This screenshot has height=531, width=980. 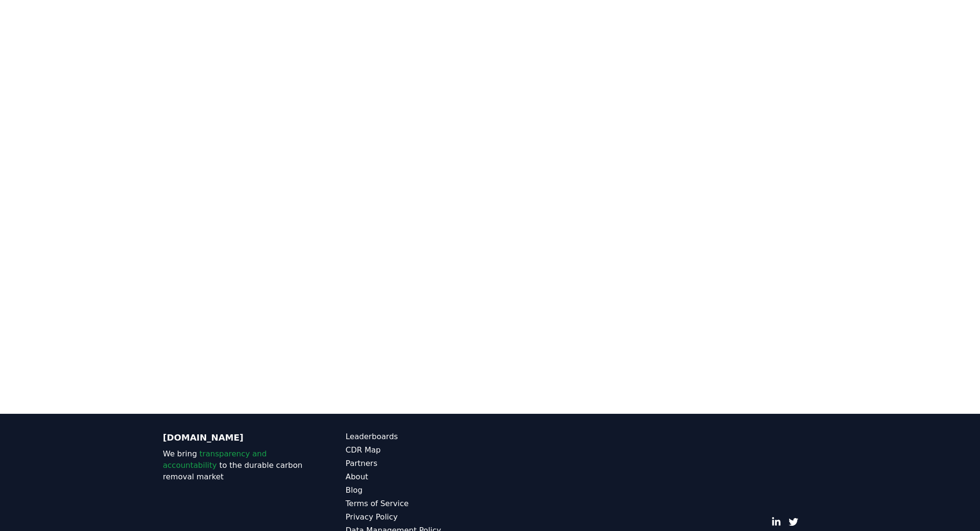 What do you see at coordinates (235, 465) in the screenshot?
I see `p: We bring to the durable carbon removal market` at bounding box center [235, 465].